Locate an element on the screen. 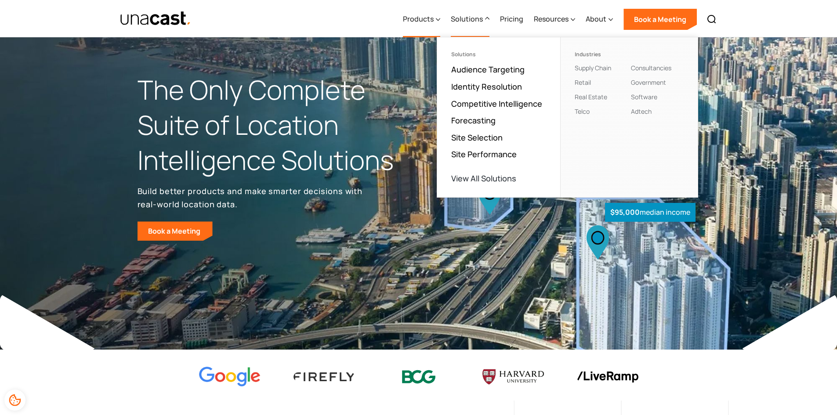 The image size is (837, 415). a: Competitive Intelligence is located at coordinates (496, 104).